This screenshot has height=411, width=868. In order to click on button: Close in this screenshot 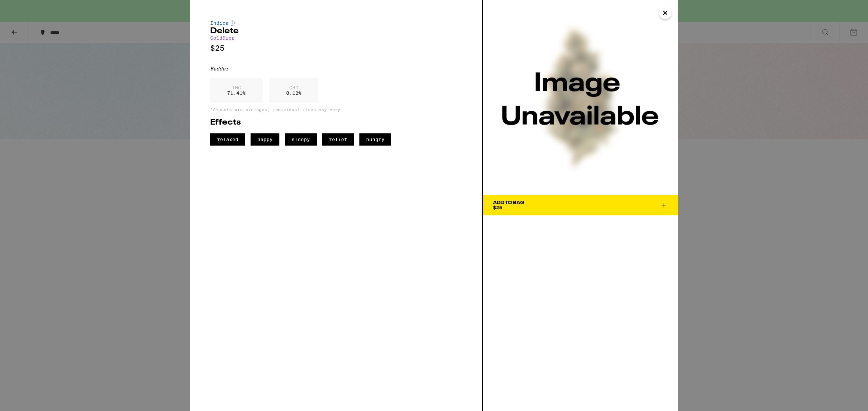, I will do `click(665, 13)`.